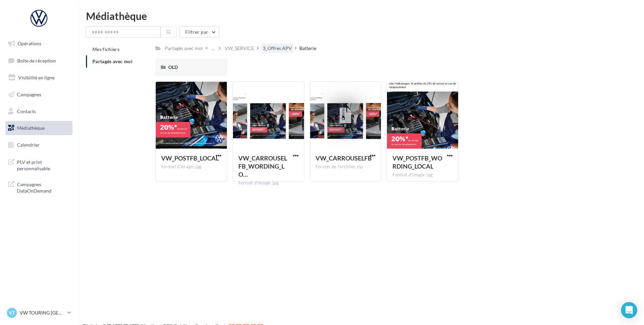 The width and height of the screenshot is (644, 325). Describe the element at coordinates (39, 187) in the screenshot. I see `a: Campagnes DataOnDemand` at that location.